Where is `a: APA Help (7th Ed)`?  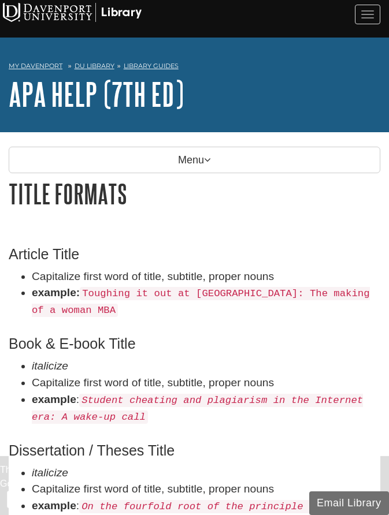 a: APA Help (7th Ed) is located at coordinates (96, 94).